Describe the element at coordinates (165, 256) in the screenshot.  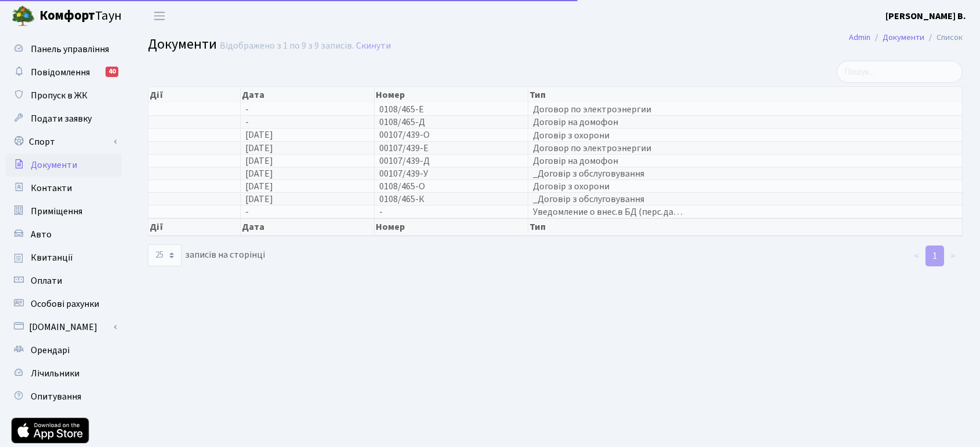
I see `select: записів на сторінці` at that location.